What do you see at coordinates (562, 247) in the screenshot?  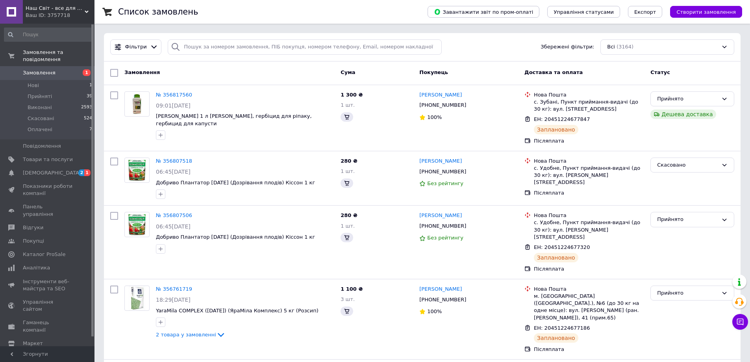 I see `span: ЕН: 20451224677320` at bounding box center [562, 247].